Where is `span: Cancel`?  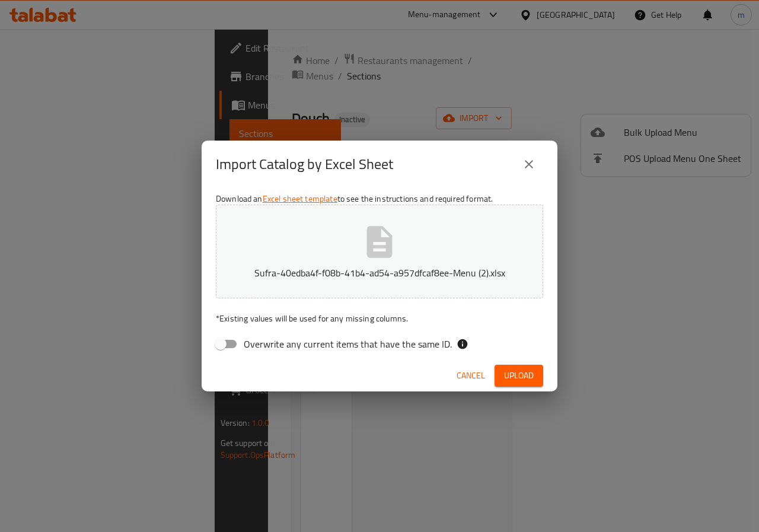
span: Cancel is located at coordinates (470, 375).